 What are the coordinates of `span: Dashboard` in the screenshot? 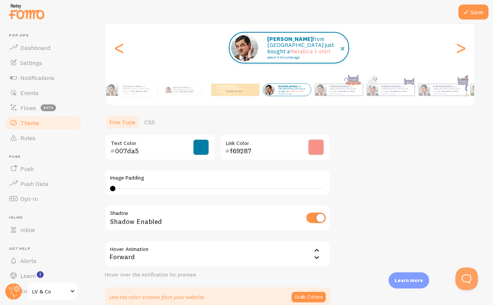 It's located at (35, 48).